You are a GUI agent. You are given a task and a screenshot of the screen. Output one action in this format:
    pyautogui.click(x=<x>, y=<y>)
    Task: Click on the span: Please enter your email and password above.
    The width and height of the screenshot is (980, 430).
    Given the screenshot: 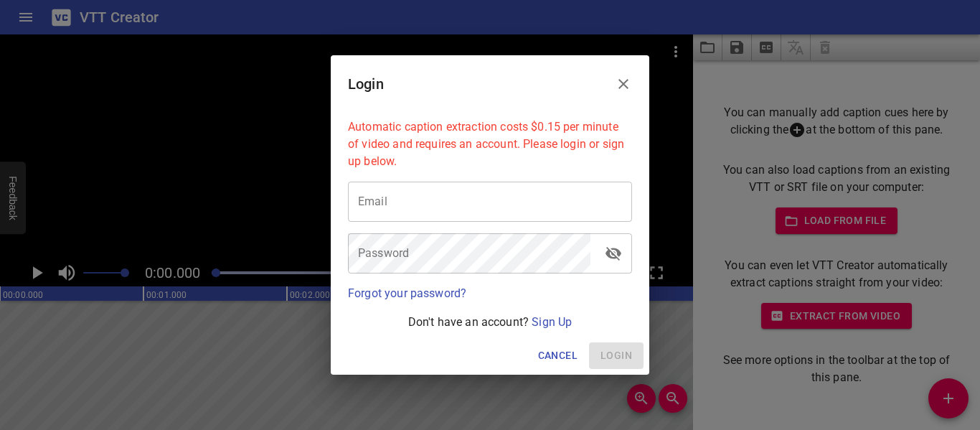 What is the action you would take?
    pyautogui.click(x=616, y=355)
    